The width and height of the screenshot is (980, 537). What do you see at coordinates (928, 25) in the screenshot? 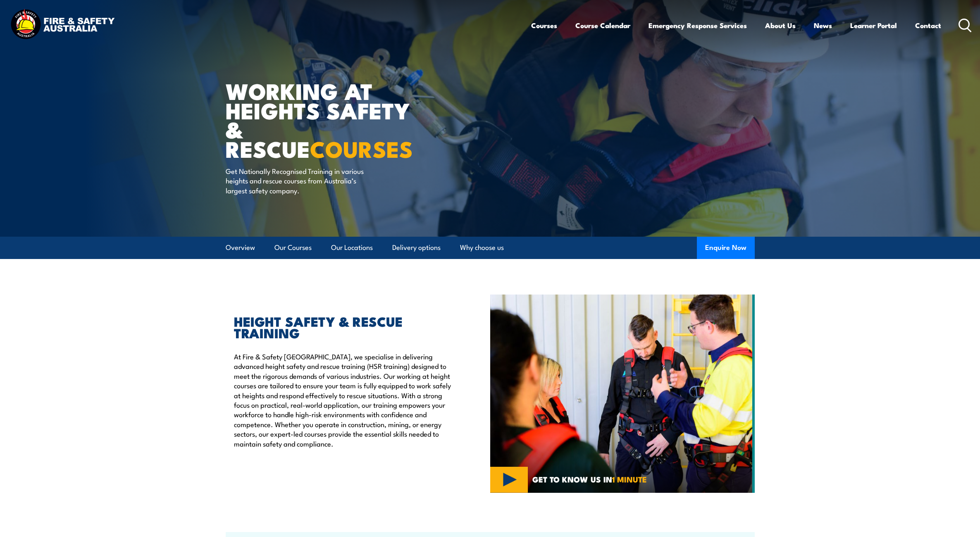
I see `a: Contact` at bounding box center [928, 25].